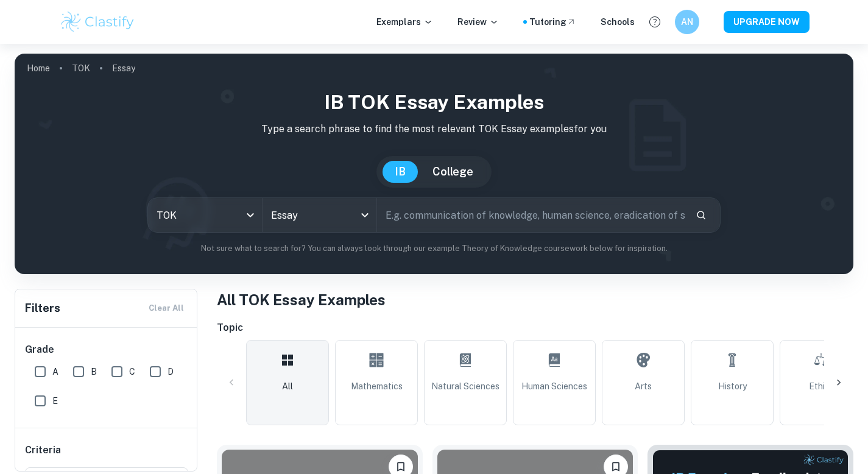 Image resolution: width=868 pixels, height=474 pixels. I want to click on span: A, so click(55, 372).